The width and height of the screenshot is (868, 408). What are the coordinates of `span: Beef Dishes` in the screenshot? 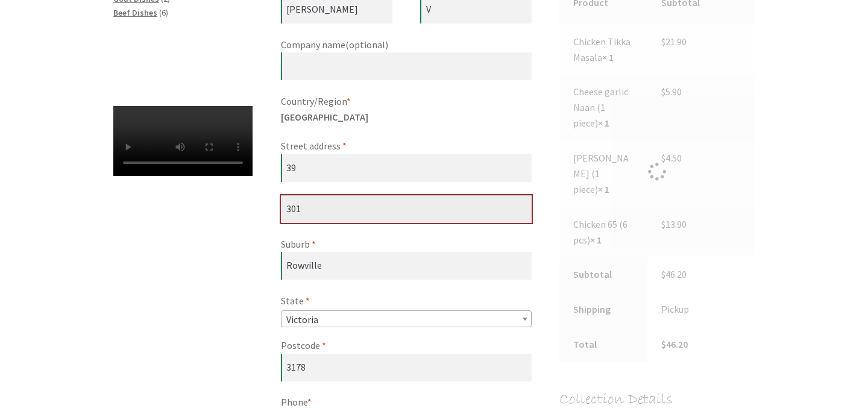 It's located at (135, 13).